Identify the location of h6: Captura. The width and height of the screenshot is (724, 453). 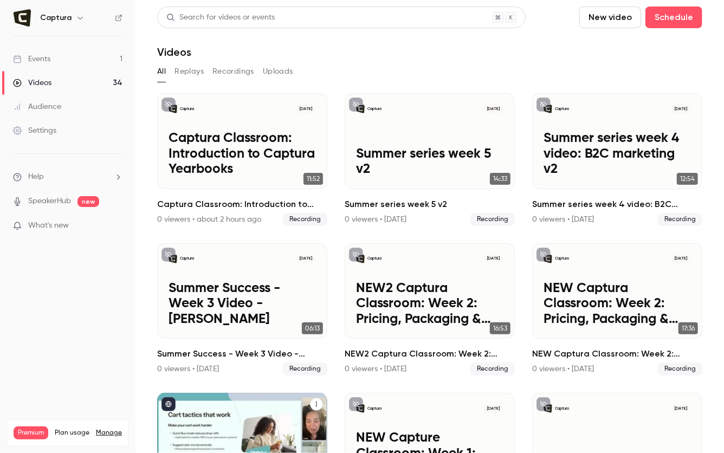
(56, 18).